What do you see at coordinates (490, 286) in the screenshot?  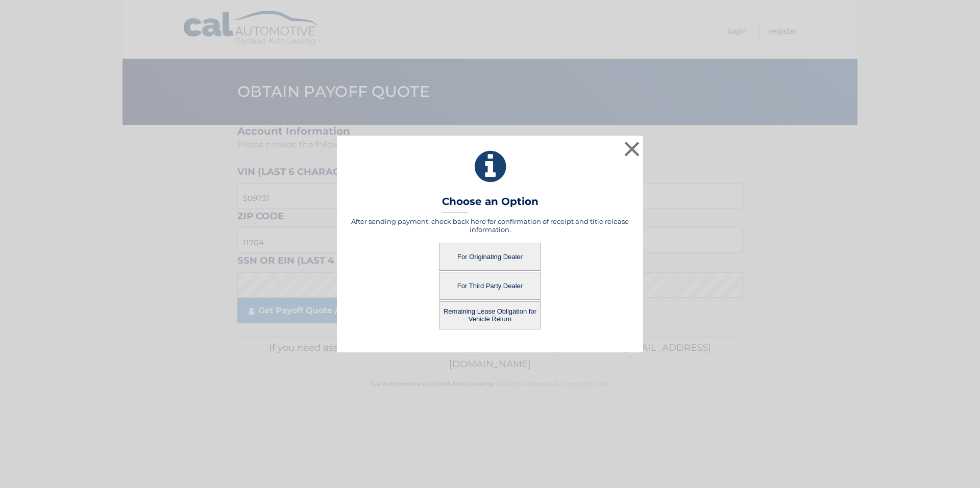 I see `button: For Third Party Dealer` at bounding box center [490, 286].